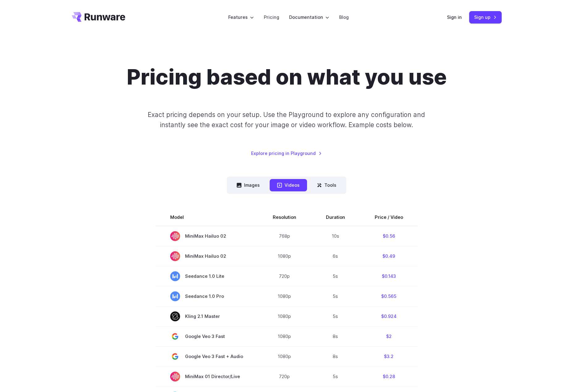 Image resolution: width=573 pixels, height=392 pixels. Describe the element at coordinates (288, 185) in the screenshot. I see `button: Videos` at that location.